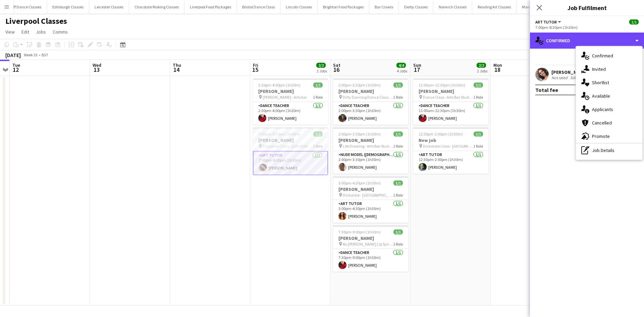 The height and width of the screenshot is (317, 644). What do you see at coordinates (545, 7) in the screenshot?
I see `button: Manchester Food Packages` at bounding box center [545, 7].